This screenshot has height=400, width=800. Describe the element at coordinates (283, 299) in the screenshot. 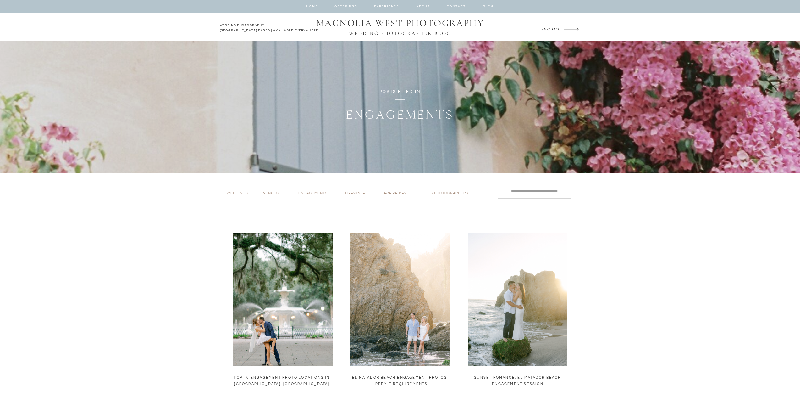

I see `img: The groom is dipping is future bride as he leans in for kiss in front of the fountain in Forsyth ...` at that location.